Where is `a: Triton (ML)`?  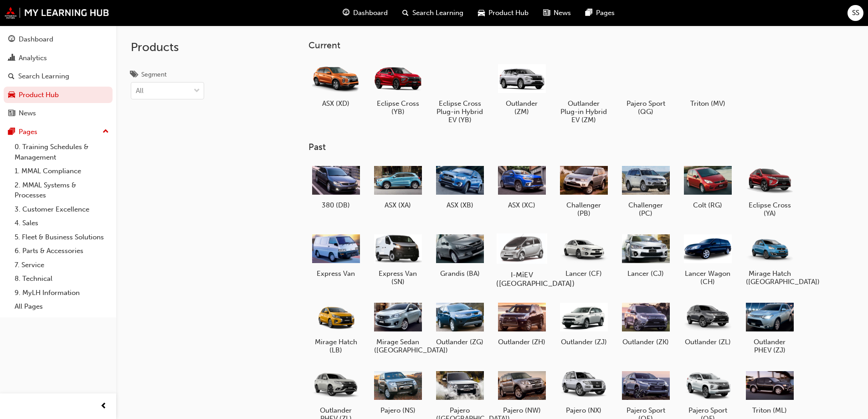
a: Triton (ML) is located at coordinates (770, 392).